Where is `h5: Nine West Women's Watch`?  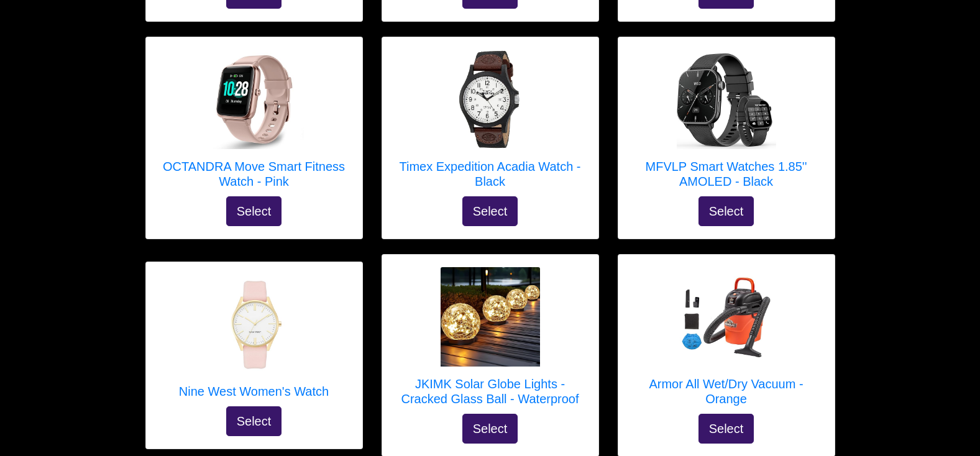
h5: Nine West Women's Watch is located at coordinates (253, 391).